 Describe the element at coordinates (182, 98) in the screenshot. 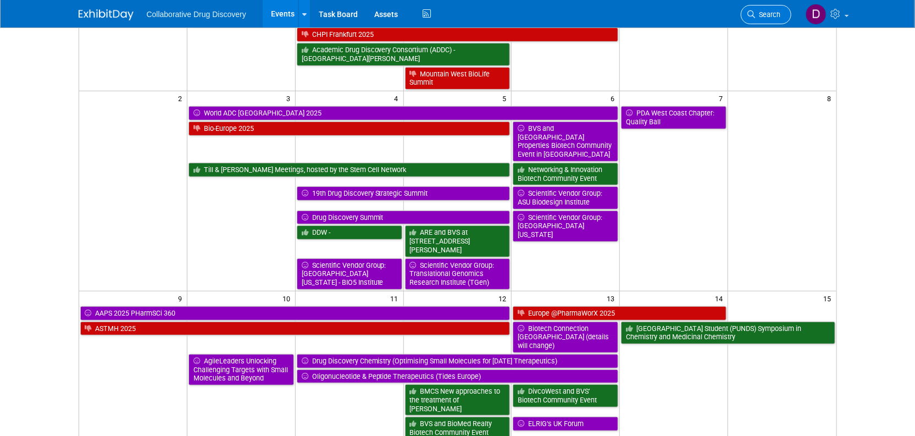

I see `span: 2` at that location.